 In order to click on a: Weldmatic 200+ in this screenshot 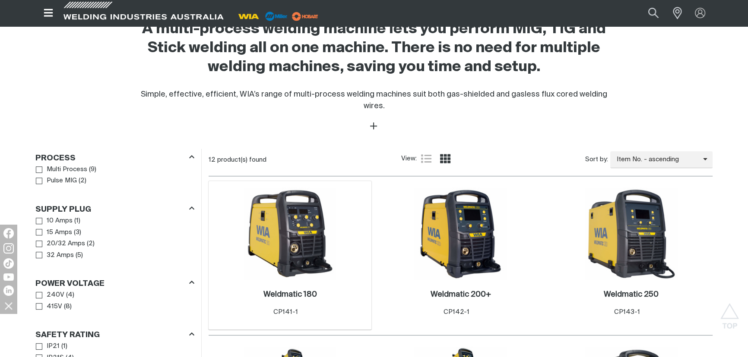, I will do `click(460, 295)`.